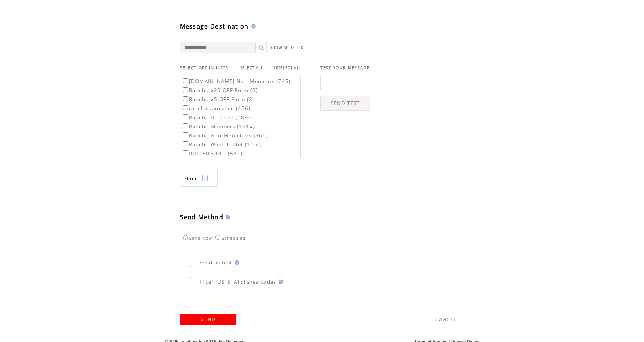  I want to click on label: Rancho Wash Tablet (1161), so click(222, 144).